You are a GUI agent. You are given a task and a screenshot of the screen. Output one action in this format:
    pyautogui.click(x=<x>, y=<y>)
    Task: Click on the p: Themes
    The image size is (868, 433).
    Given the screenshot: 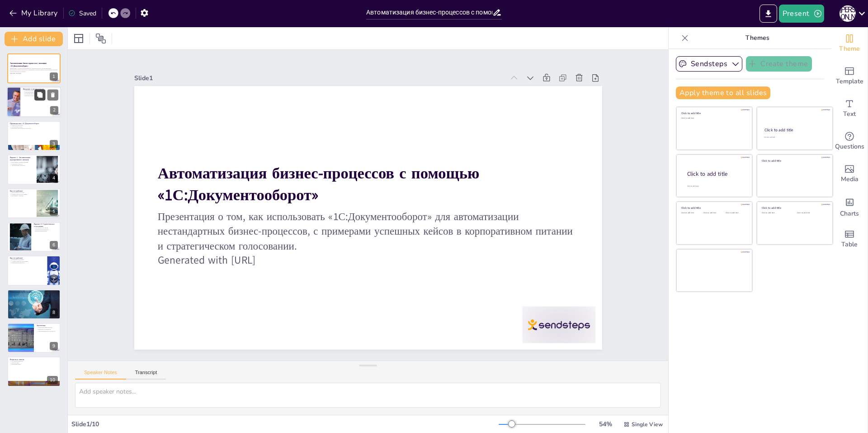 What is the action you would take?
    pyautogui.click(x=757, y=38)
    